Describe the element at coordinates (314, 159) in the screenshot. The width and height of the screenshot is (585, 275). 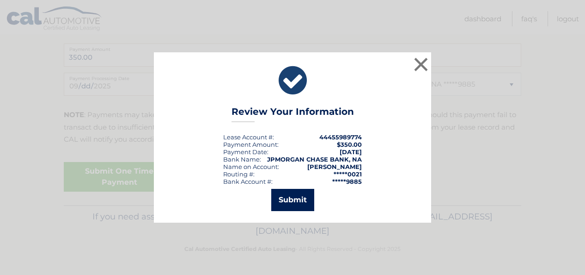
I see `strong: JPMORGAN CHASE BANK, NA` at that location.